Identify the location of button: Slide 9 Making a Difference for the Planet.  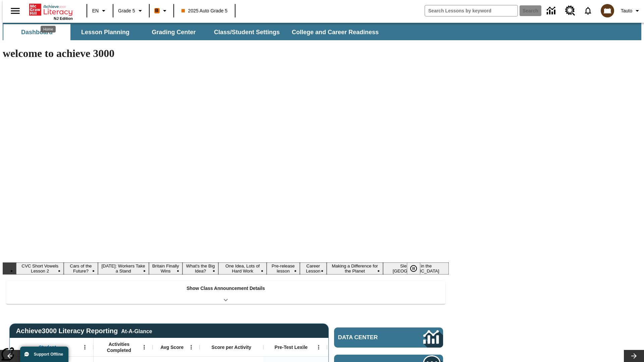
(355, 268).